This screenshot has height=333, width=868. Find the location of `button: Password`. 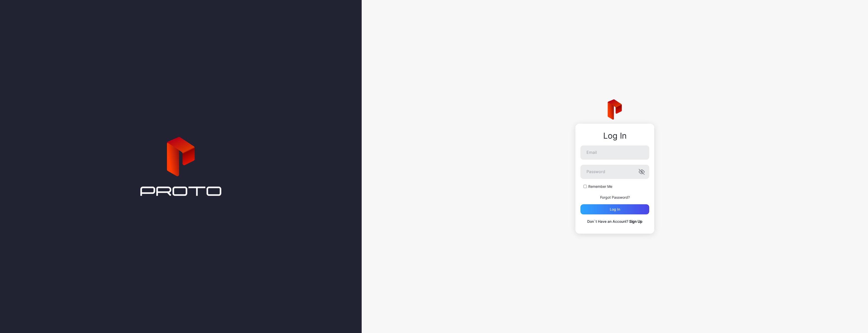

button: Password is located at coordinates (642, 172).